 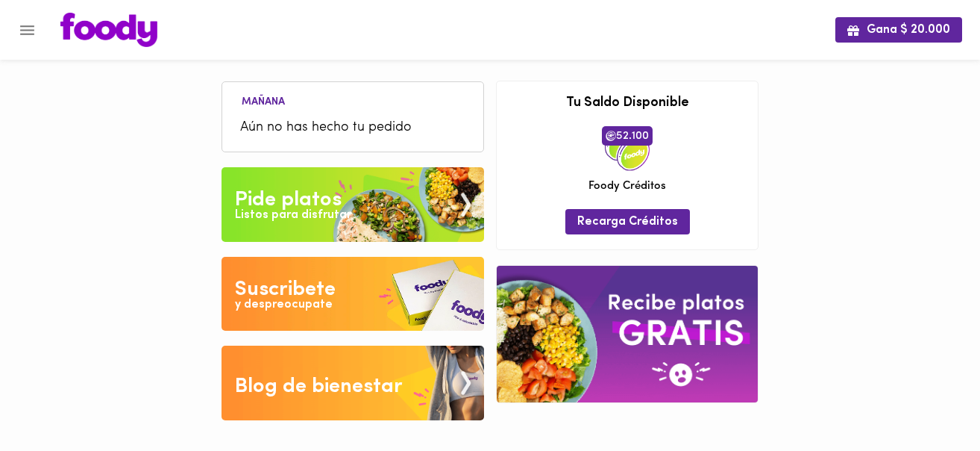 What do you see at coordinates (288, 200) in the screenshot?
I see `div: Pide platos` at bounding box center [288, 200].